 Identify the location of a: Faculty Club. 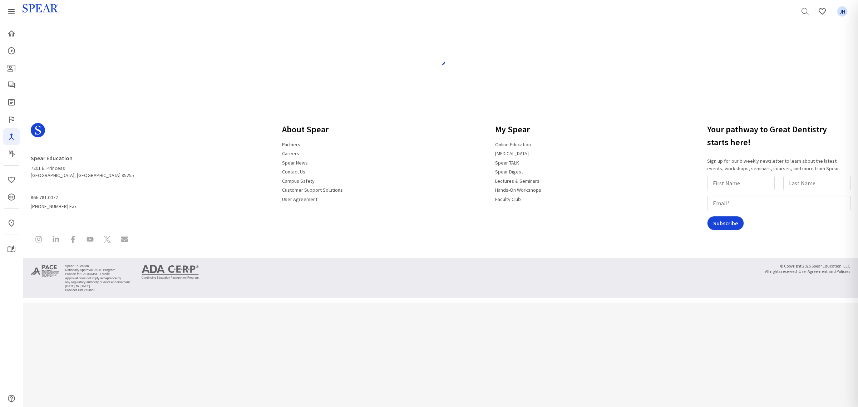
(508, 199).